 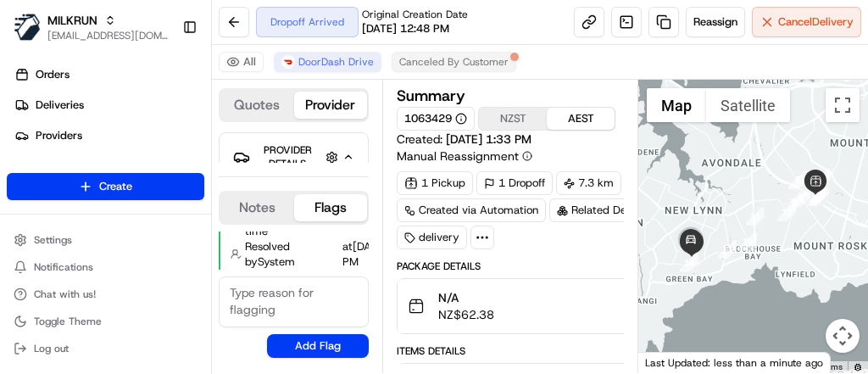 What do you see at coordinates (453, 62) in the screenshot?
I see `span: Canceled By Customer` at bounding box center [453, 62].